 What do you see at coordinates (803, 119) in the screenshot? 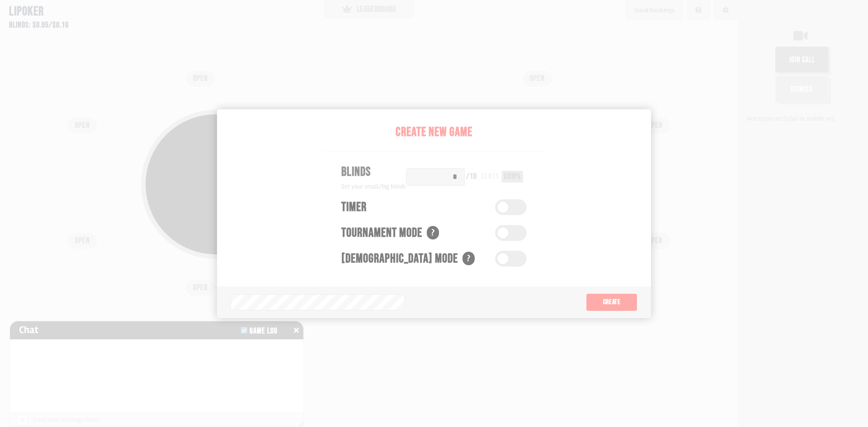
I see `div: Not stable on Safari or mobile yet.` at bounding box center [803, 119].